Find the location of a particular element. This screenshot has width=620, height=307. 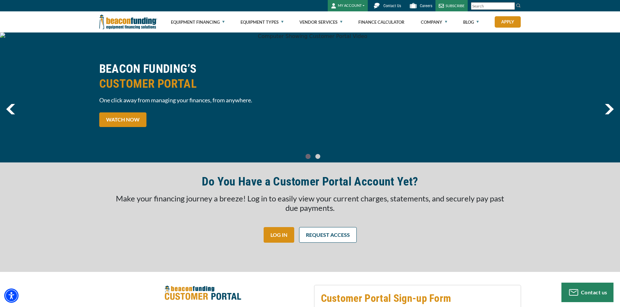

img: Search is located at coordinates (518, 6).